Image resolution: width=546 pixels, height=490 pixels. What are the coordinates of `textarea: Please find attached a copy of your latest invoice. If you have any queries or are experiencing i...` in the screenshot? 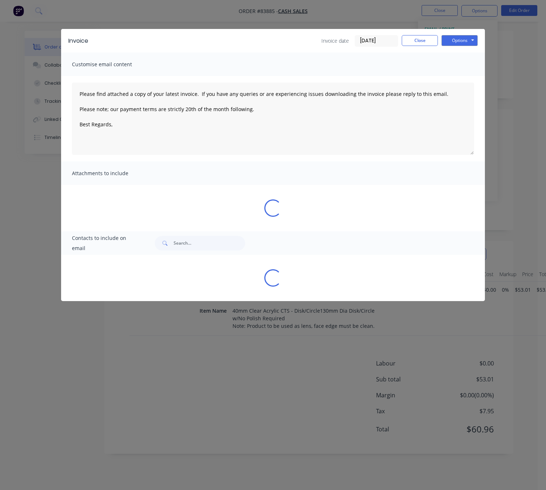 It's located at (273, 119).